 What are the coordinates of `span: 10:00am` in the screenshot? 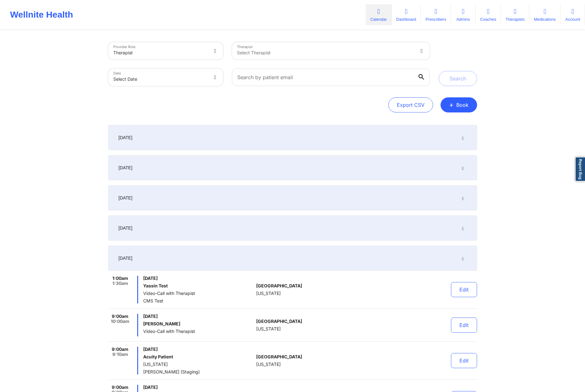 It's located at (120, 321).